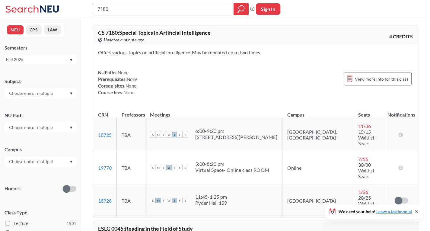 This screenshot has height=231, width=430. I want to click on button: Sign In, so click(268, 9).